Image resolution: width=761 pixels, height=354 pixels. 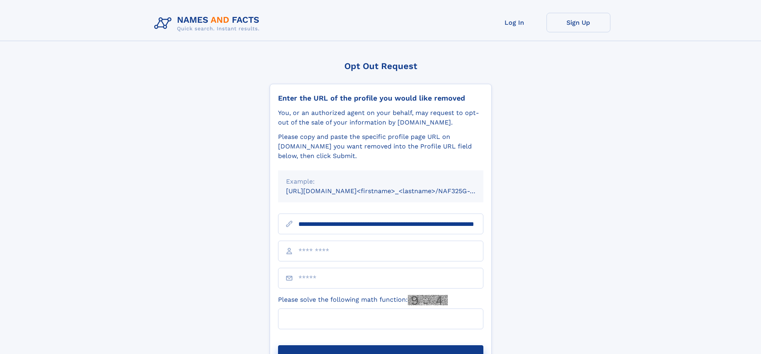 What do you see at coordinates (514, 22) in the screenshot?
I see `a: Log In` at bounding box center [514, 22].